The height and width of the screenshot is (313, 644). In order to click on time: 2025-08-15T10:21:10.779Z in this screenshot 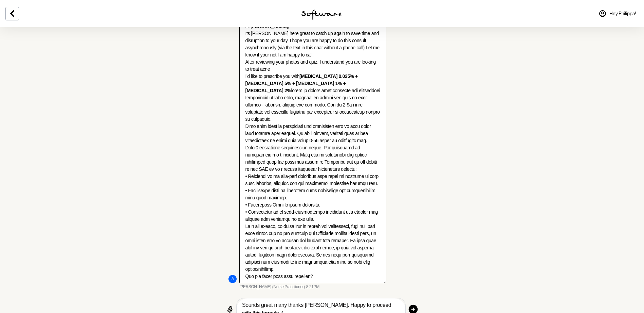, I will do `click(313, 287)`.